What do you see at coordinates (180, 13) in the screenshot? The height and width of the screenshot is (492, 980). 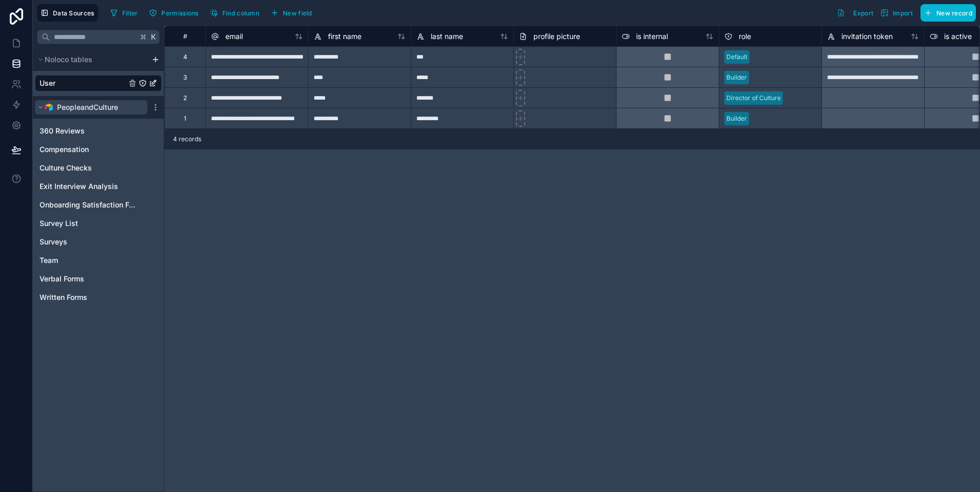 I see `span: Permissions` at bounding box center [180, 13].